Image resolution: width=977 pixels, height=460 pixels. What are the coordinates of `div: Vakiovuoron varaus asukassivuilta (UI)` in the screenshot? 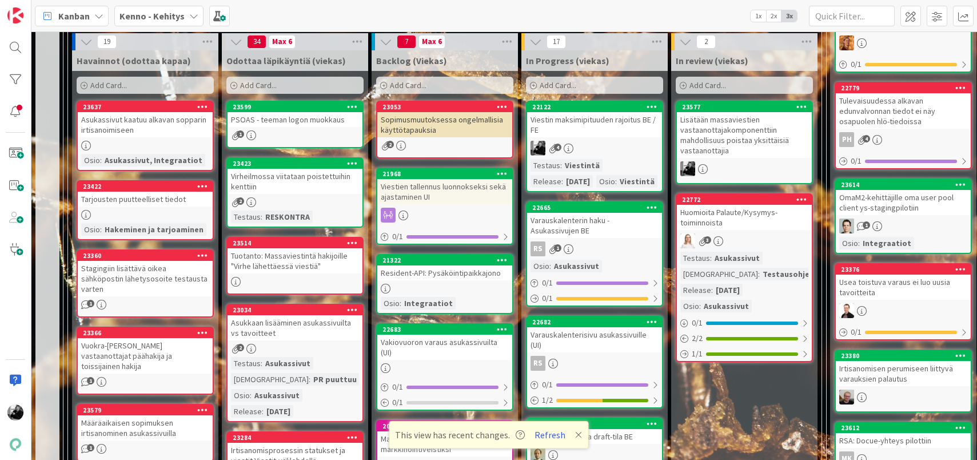 It's located at (445, 347).